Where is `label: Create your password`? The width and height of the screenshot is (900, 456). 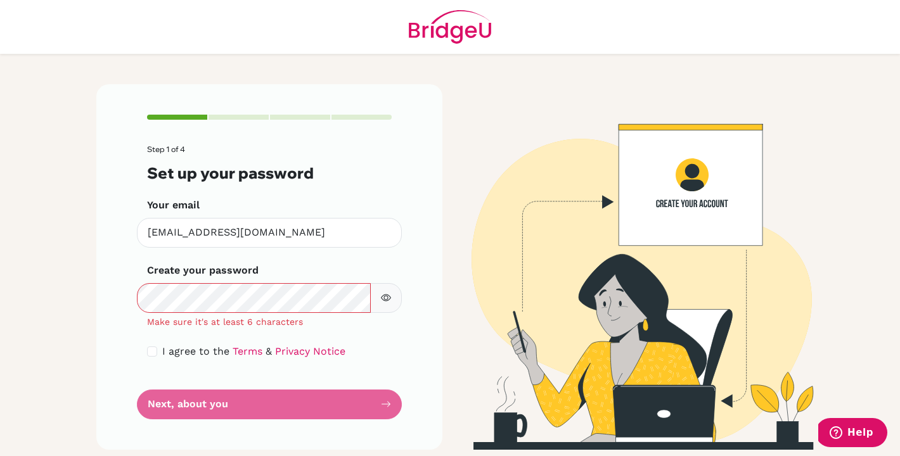 label: Create your password is located at coordinates (203, 271).